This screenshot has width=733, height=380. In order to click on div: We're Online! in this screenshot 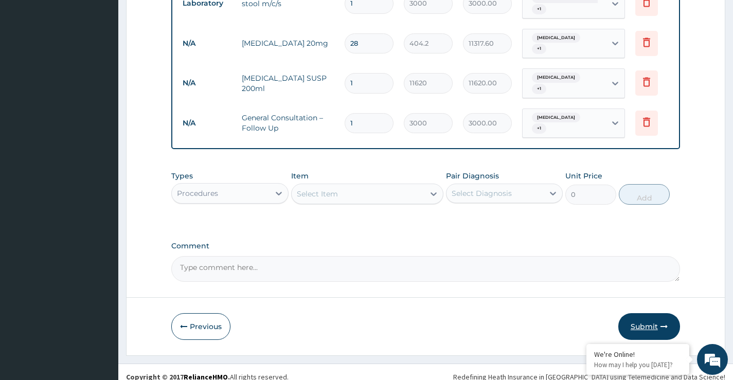, I will do `click(638, 354)`.